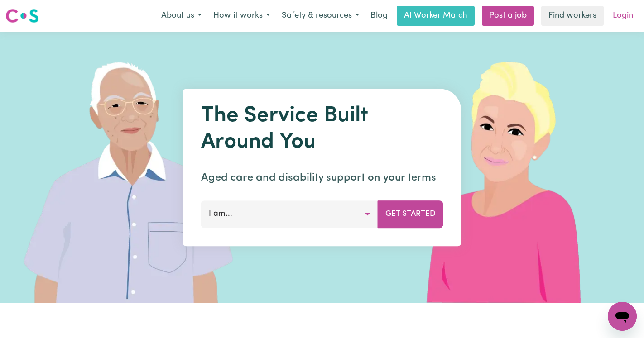  Describe the element at coordinates (508, 16) in the screenshot. I see `a: Post a job` at that location.